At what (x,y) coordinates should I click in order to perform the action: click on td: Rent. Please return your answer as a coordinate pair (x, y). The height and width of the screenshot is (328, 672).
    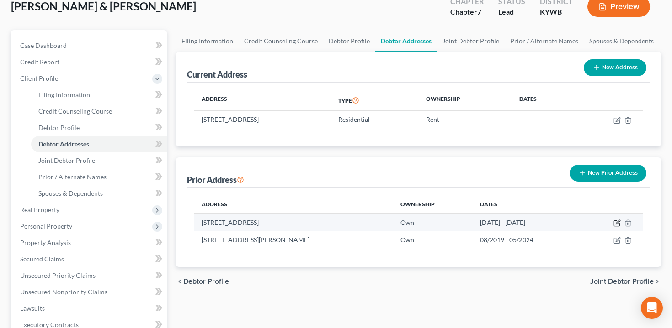
    Looking at the image, I should click on (465, 120).